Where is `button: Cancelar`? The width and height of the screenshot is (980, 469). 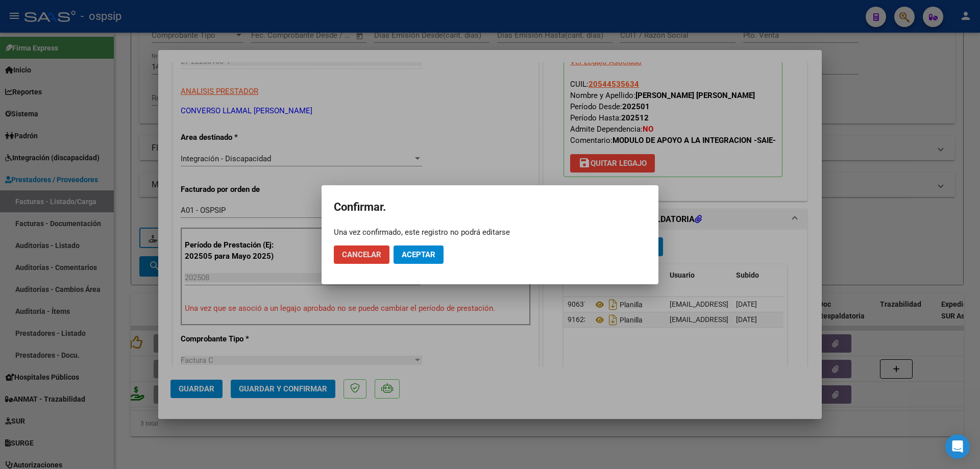 button: Cancelar is located at coordinates (361, 254).